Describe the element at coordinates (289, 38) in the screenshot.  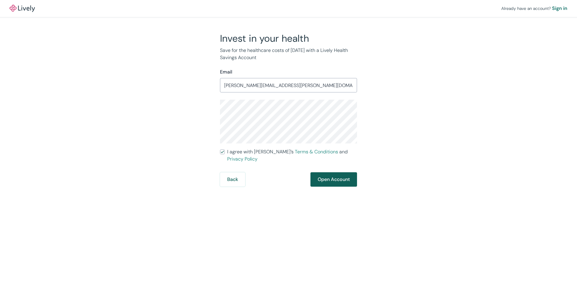
I see `h2: Invest in your health` at that location.